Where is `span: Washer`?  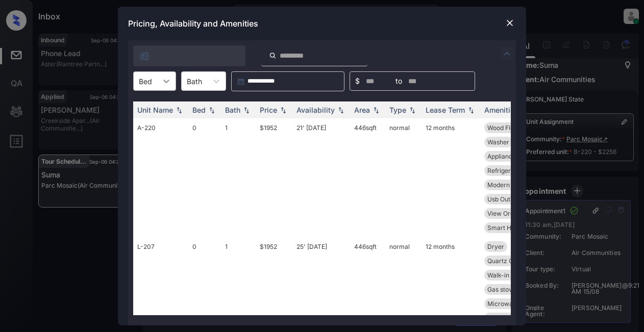
span: Washer is located at coordinates (498, 141).